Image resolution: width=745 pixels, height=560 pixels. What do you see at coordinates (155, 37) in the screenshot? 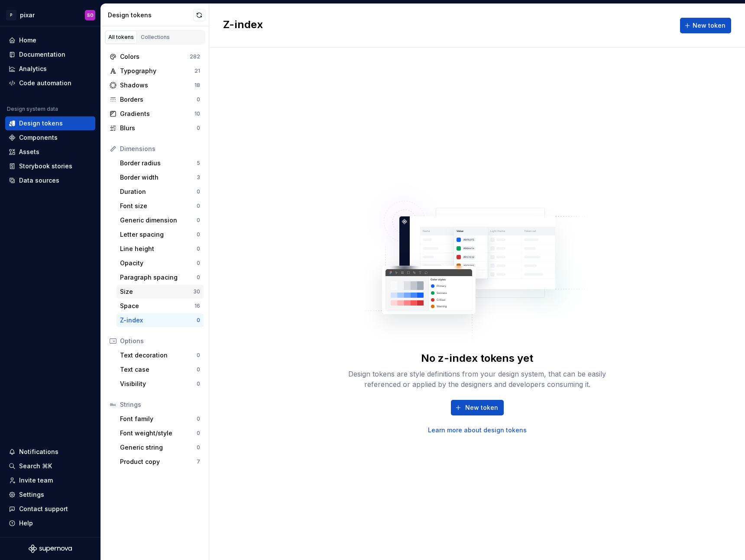
I see `div: Collections` at bounding box center [155, 37].